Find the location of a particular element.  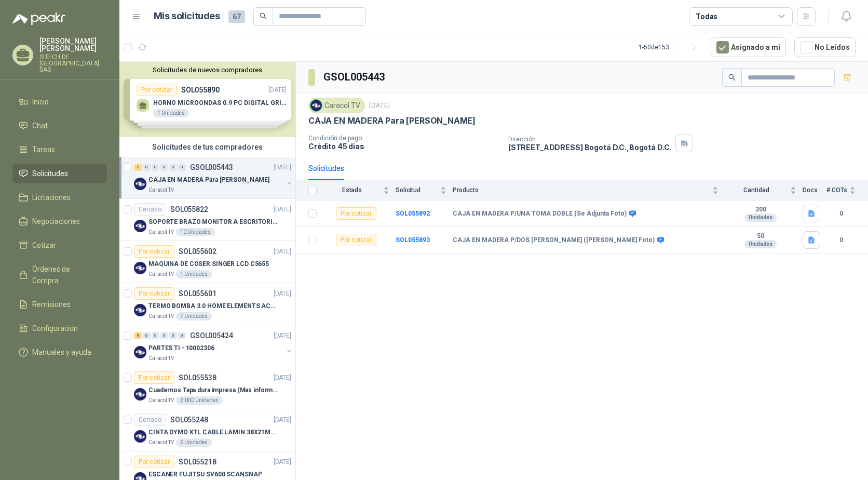

span: Remisiones is located at coordinates (51, 304).